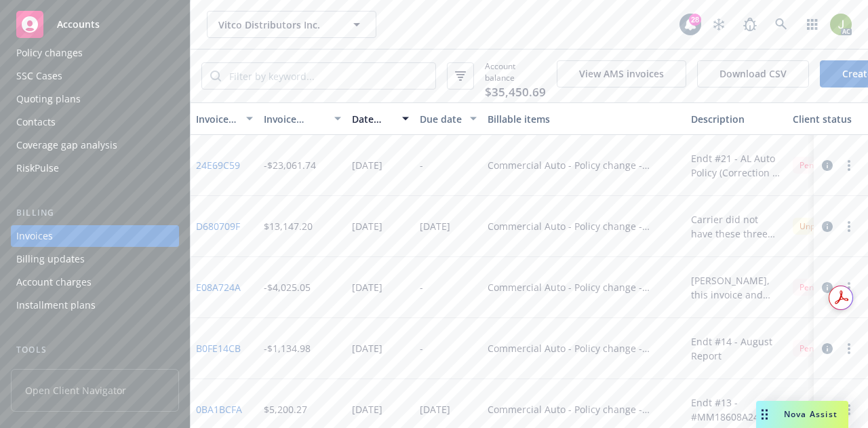 Image resolution: width=868 pixels, height=428 pixels. What do you see at coordinates (737, 165) in the screenshot?
I see `div: Endt #21 - AL Auto Policy (Correction to Endt #18)` at bounding box center [737, 165].